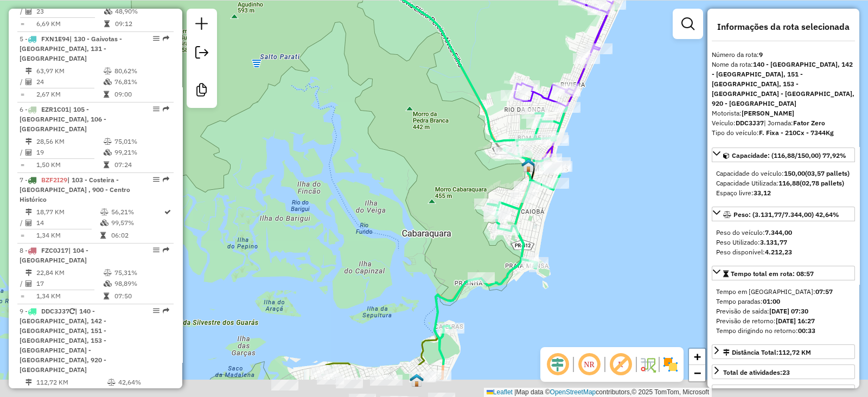 This screenshot has width=868, height=397. Describe the element at coordinates (53, 255) in the screenshot. I see `span: 8 -` at that location.